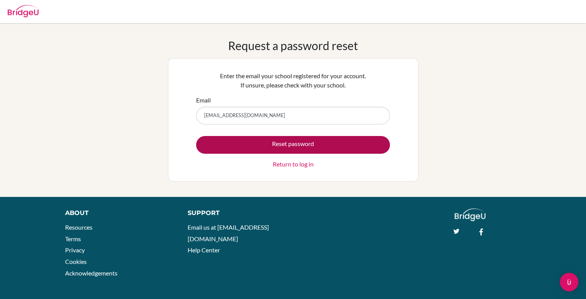 The width and height of the screenshot is (586, 299). Describe the element at coordinates (91, 273) in the screenshot. I see `a: Acknowledgements` at that location.